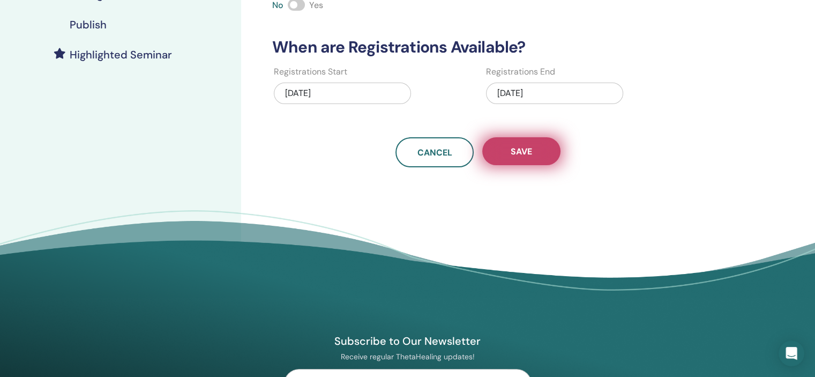 Image resolution: width=815 pixels, height=377 pixels. Describe the element at coordinates (408, 356) in the screenshot. I see `p: Receive regular ThetaHealing updates!` at that location.